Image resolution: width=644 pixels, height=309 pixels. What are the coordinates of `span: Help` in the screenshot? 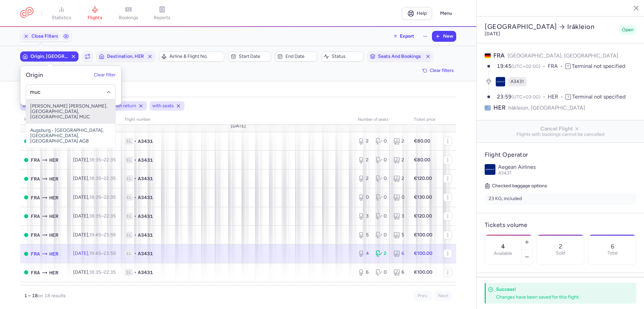 It's located at (422, 13).